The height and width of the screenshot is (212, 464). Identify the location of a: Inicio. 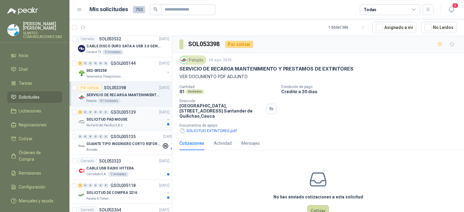
(35, 56).